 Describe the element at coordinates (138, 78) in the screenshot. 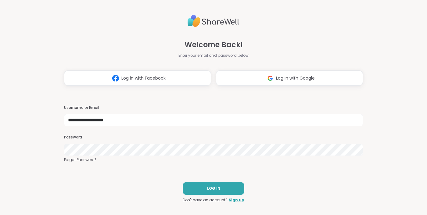

I see `button: Log in with Facebook` at that location.